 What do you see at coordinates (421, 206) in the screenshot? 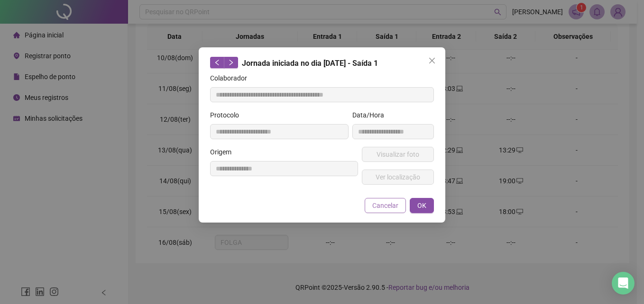
I see `span: OK` at bounding box center [421, 206].